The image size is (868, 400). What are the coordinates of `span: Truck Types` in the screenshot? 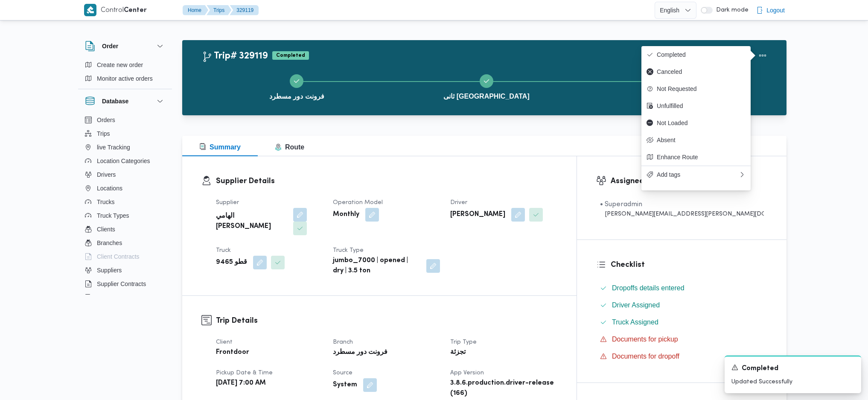 It's located at (113, 216).